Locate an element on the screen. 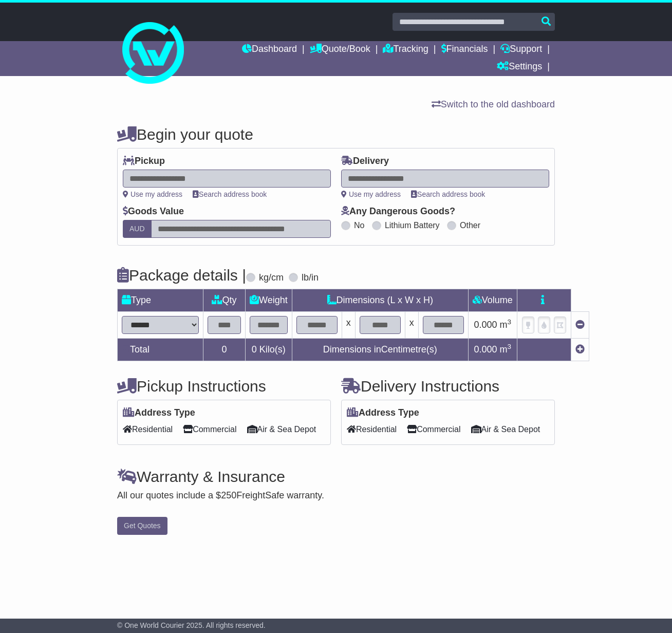 The width and height of the screenshot is (672, 633). a: Remove this item is located at coordinates (580, 325).